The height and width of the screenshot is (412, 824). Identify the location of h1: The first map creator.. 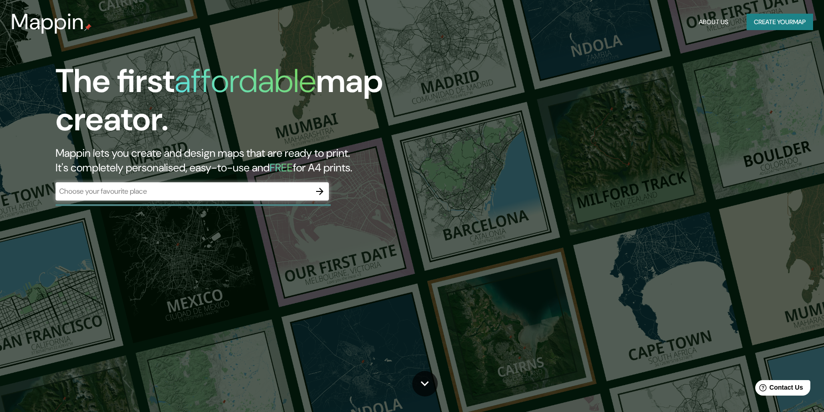
(262, 104).